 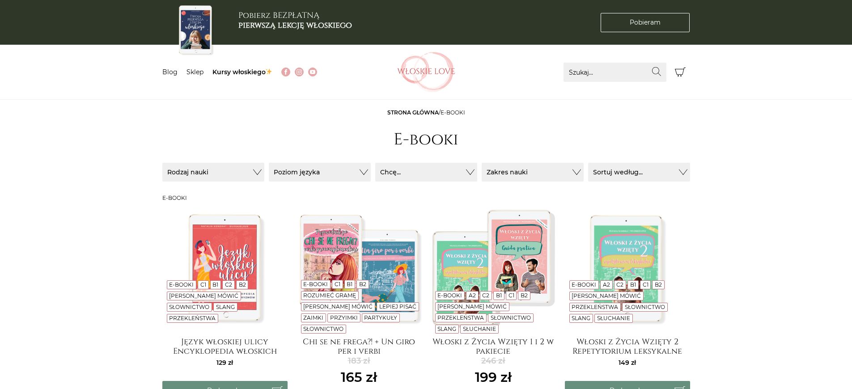 What do you see at coordinates (645, 22) in the screenshot?
I see `a: Pobieram` at bounding box center [645, 22].